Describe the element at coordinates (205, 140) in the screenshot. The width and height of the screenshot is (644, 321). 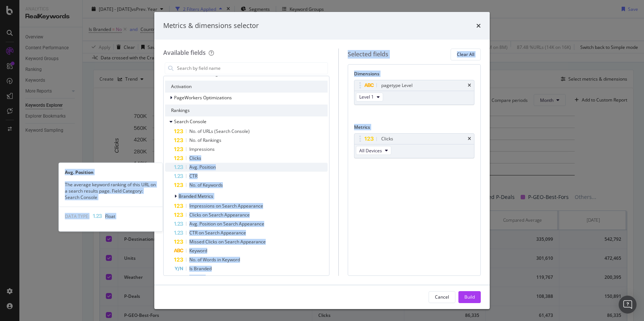
I see `span: No. of Rankings` at that location.